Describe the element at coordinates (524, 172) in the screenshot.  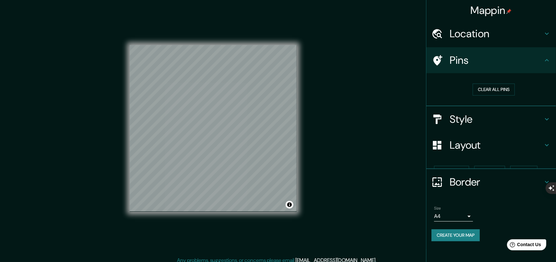
I see `button: Square` at that location.